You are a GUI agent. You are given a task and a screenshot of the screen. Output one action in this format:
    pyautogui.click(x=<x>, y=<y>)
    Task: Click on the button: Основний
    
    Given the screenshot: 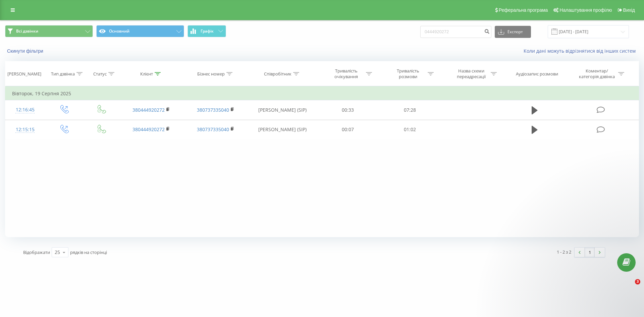 What is the action you would take?
    pyautogui.click(x=140, y=31)
    